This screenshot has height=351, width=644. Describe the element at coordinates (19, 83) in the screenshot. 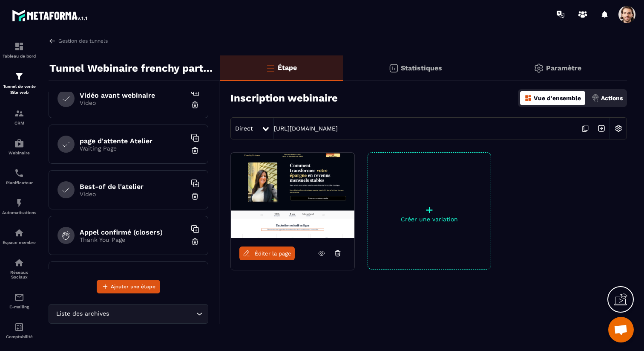

I see `a: formationformationTunnel de vente Site web` at that location.